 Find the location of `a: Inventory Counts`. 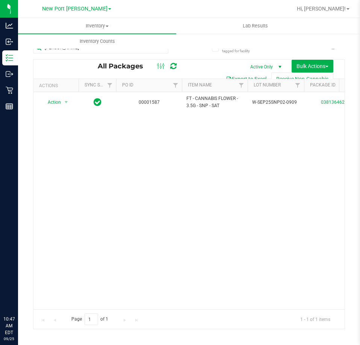

a: Inventory Counts is located at coordinates (97, 41).